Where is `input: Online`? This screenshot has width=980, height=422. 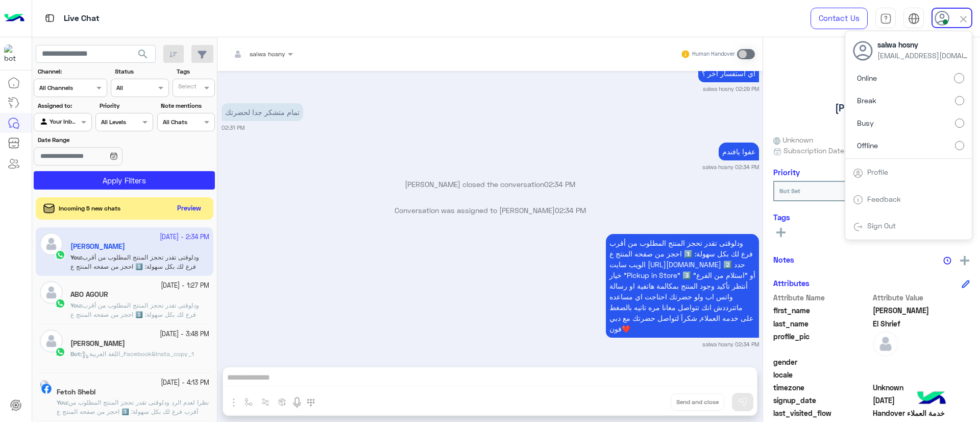
input: Online is located at coordinates (959, 78).